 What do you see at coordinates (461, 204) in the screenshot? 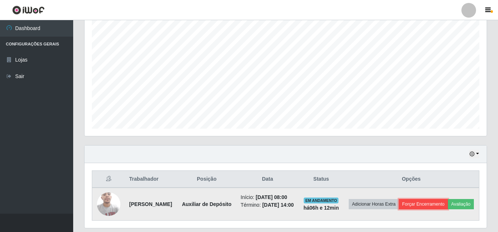
I see `button: Avaliação` at bounding box center [461, 204].